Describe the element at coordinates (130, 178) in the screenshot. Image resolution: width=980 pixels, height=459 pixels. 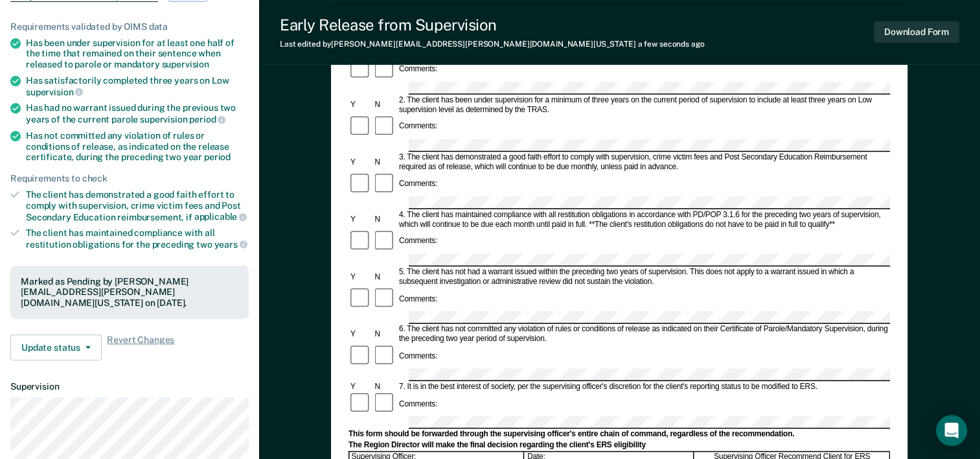
I see `div: Requirements to check` at that location.